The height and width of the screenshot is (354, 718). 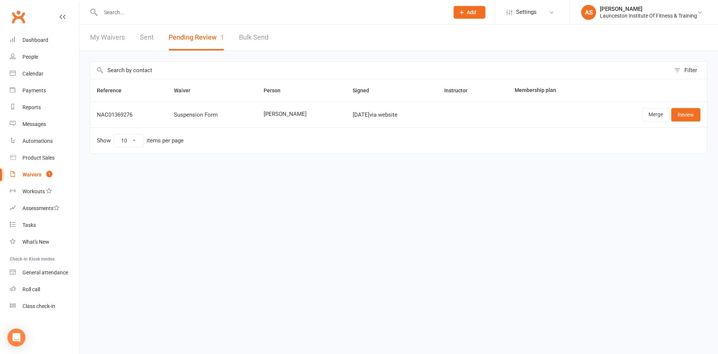 What do you see at coordinates (113, 90) in the screenshot?
I see `button: Reference` at bounding box center [113, 90].